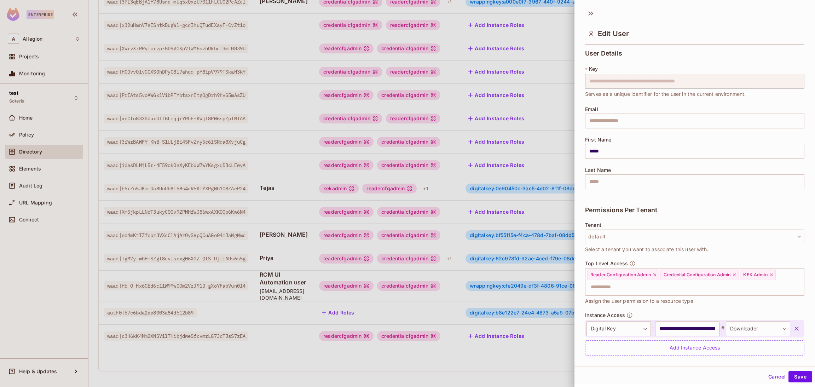  Describe the element at coordinates (594, 69) in the screenshot. I see `span: Key` at that location.